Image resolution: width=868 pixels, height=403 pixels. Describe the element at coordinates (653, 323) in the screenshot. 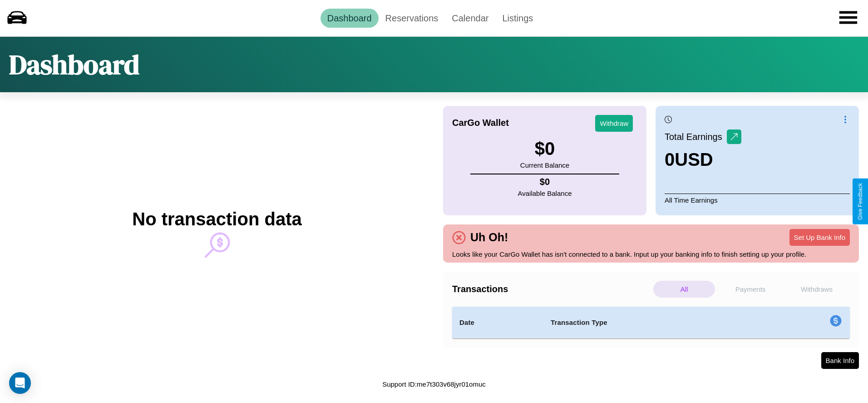

I see `h4: Transaction Type` at that location.